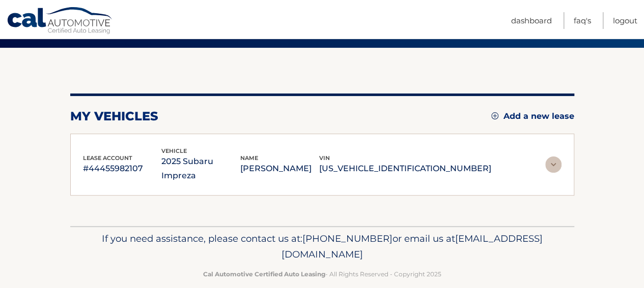 Image resolution: width=644 pixels, height=288 pixels. Describe the element at coordinates (264, 274) in the screenshot. I see `strong: Cal Automotive Certified Auto Leasing` at that location.